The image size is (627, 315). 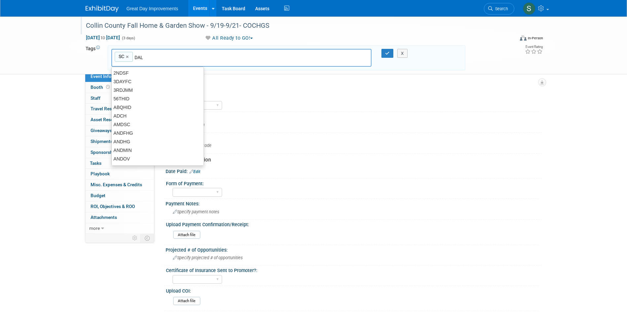 I want to click on div: Event Format, so click(x=509, y=39).